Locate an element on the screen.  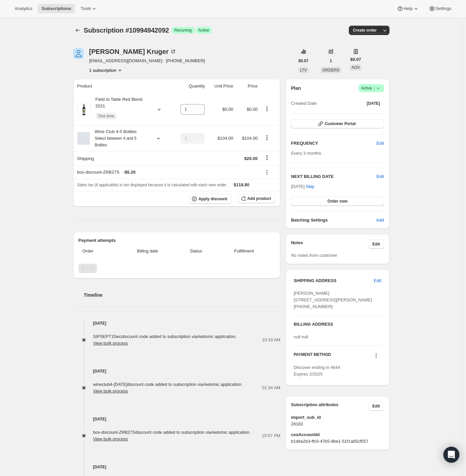
button: Order now is located at coordinates (338, 201).